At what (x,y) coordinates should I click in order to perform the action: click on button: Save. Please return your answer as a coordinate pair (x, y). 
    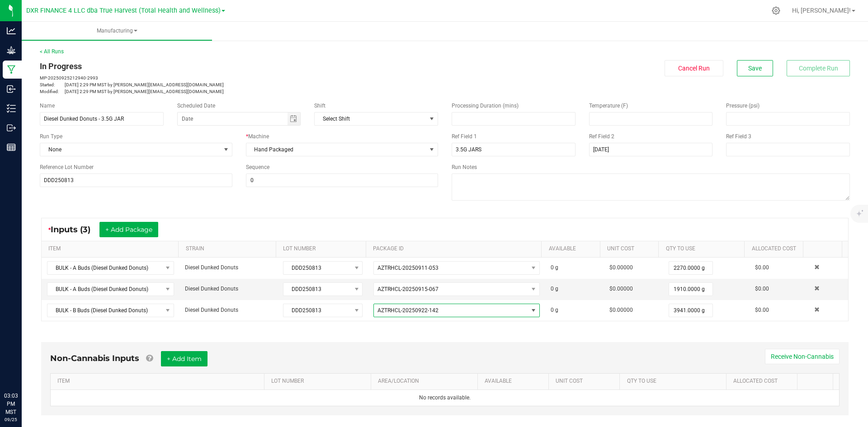
    Looking at the image, I should click on (755, 68).